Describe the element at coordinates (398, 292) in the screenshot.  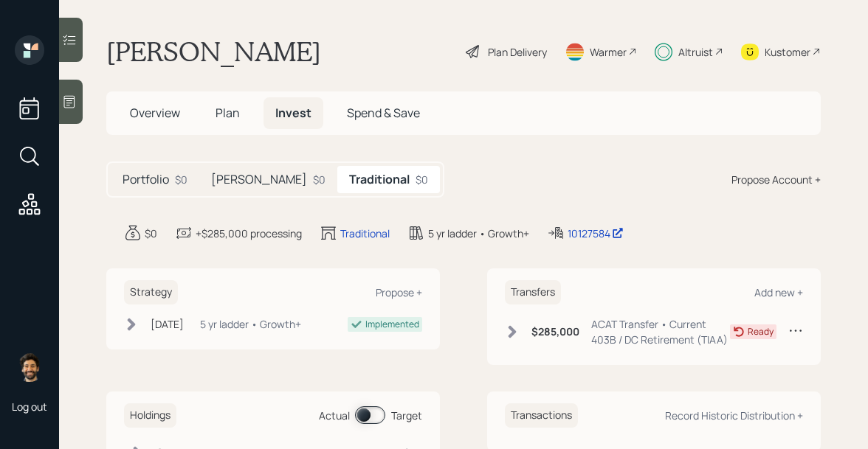
I see `div: Propose +` at that location.